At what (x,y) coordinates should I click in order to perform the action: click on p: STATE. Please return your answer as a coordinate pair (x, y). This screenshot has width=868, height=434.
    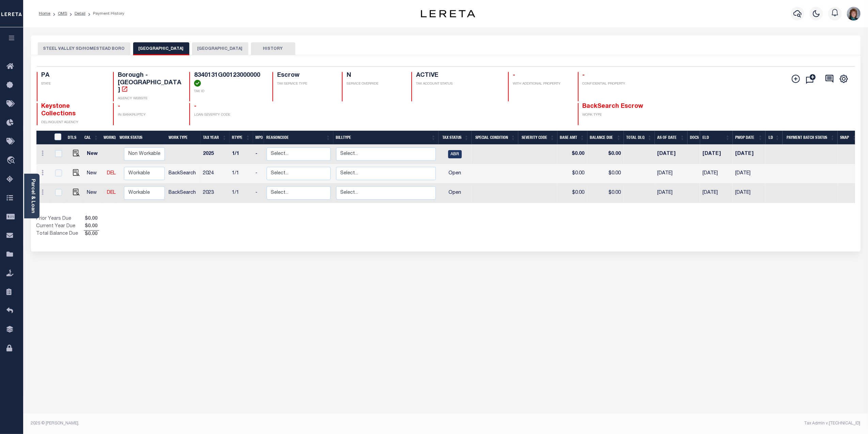
    Looking at the image, I should click on (74, 84).